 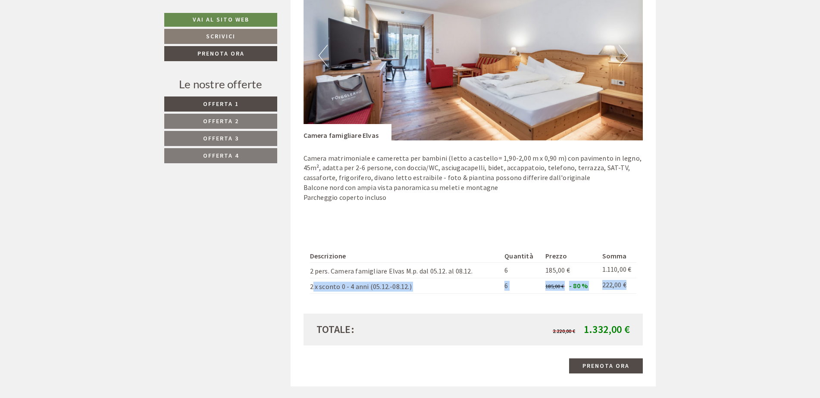 I want to click on td: 222,00 €, so click(x=618, y=286).